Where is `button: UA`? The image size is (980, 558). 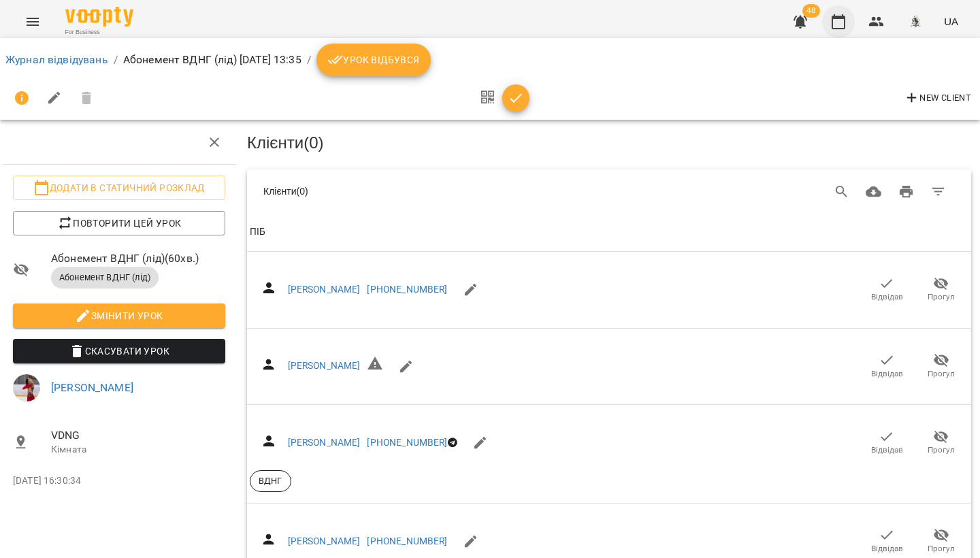 button: UA is located at coordinates (951, 21).